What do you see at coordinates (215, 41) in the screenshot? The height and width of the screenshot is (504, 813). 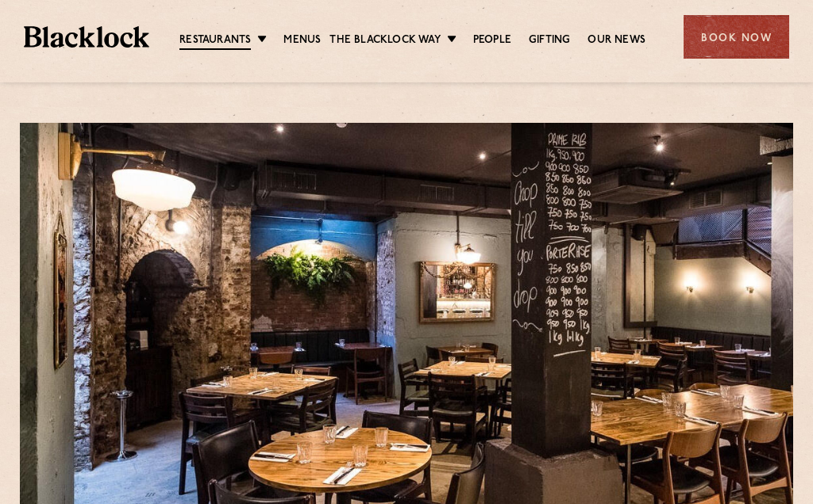 I see `a: Restaurants` at bounding box center [215, 41].